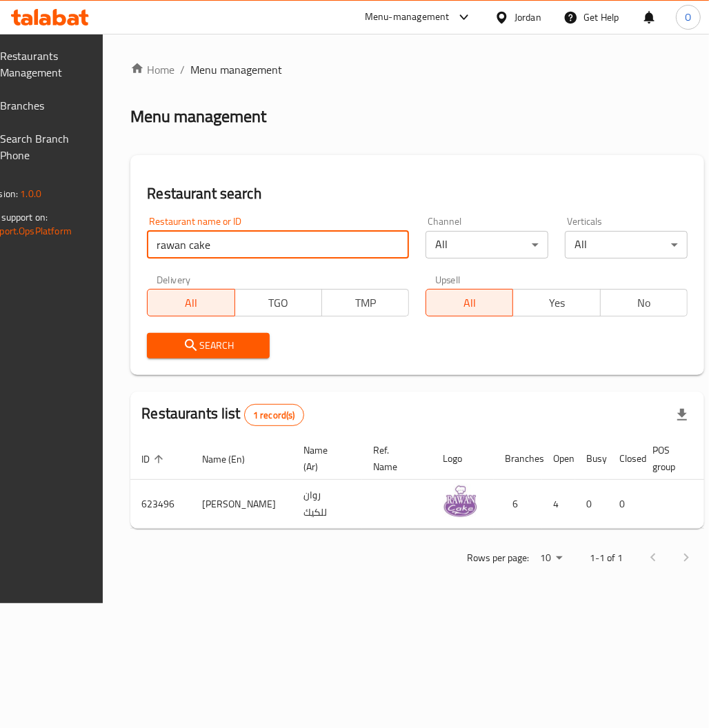  What do you see at coordinates (233, 459) in the screenshot?
I see `span: Name (En)` at bounding box center [233, 459].